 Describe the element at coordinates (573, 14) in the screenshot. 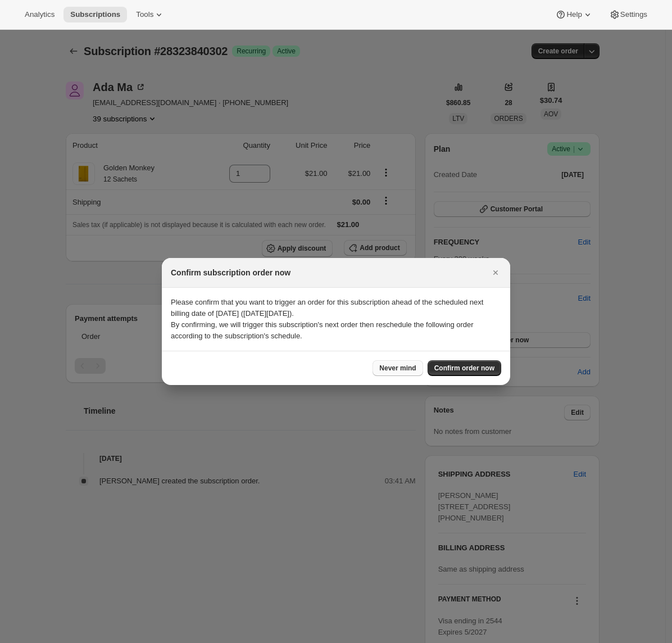

I see `span: Help` at that location.